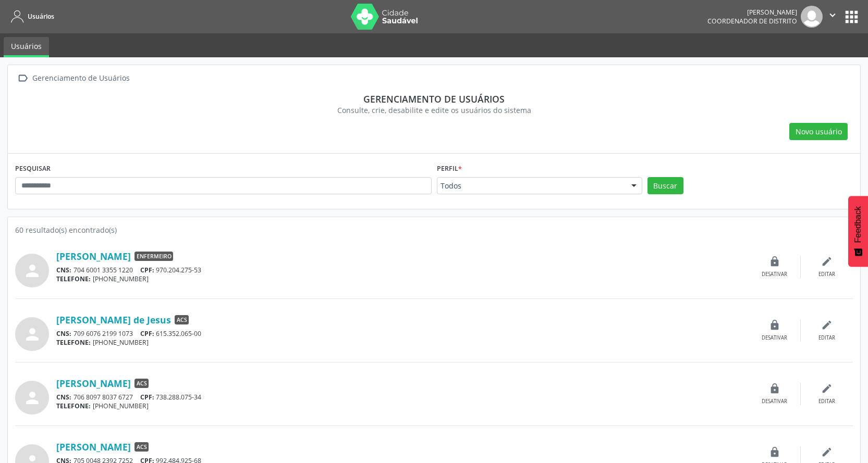  What do you see at coordinates (154, 256) in the screenshot?
I see `span: Enfermeiro` at bounding box center [154, 256].